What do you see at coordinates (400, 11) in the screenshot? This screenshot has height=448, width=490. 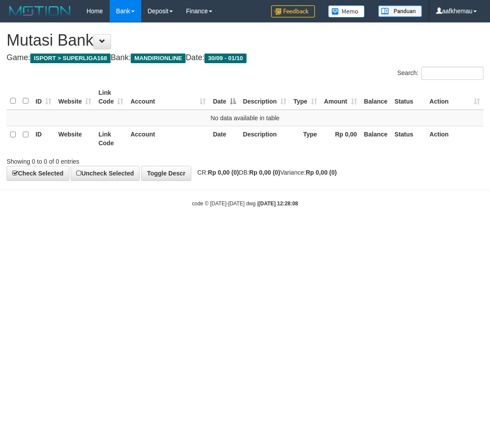 I see `img: panduan.png` at bounding box center [400, 11].